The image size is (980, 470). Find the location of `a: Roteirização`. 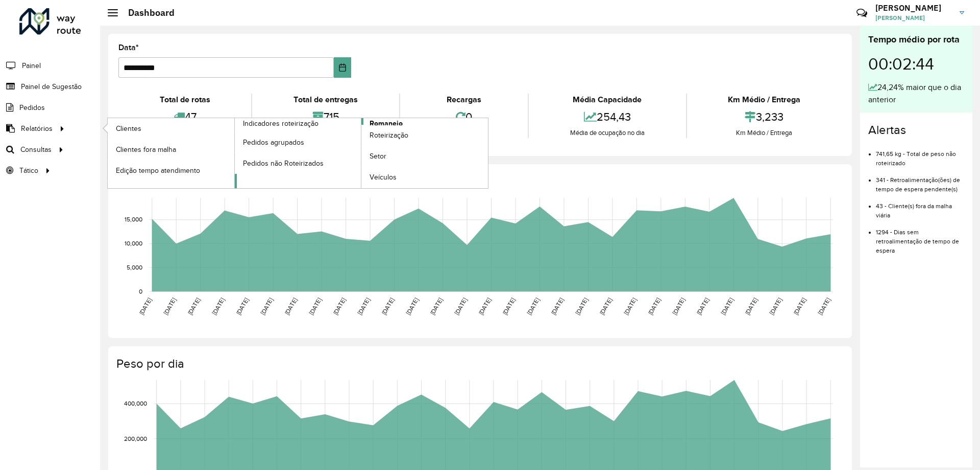

a: Roteirização is located at coordinates (425, 135).